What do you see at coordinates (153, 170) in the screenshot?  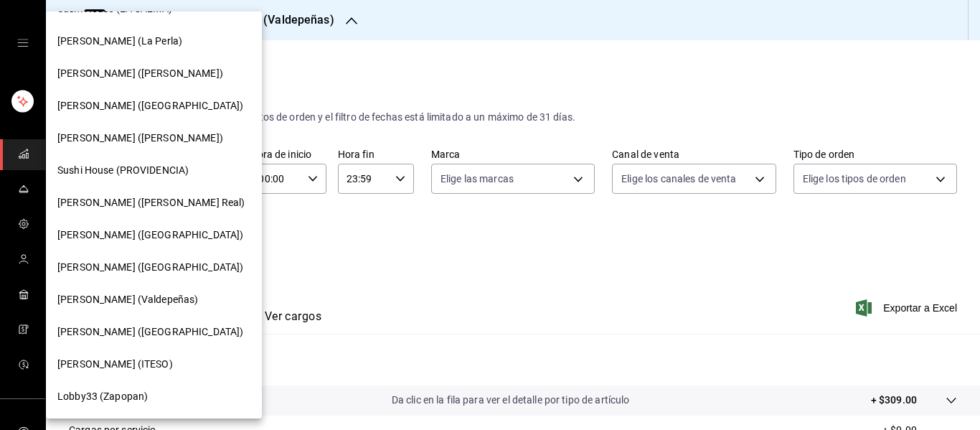 I see `div: Sushi House (PROVIDENCIA)` at bounding box center [153, 170].